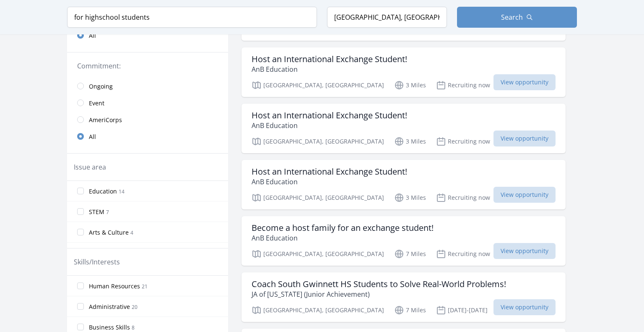  Describe the element at coordinates (80, 286) in the screenshot. I see `input: Human Resources 21` at that location.